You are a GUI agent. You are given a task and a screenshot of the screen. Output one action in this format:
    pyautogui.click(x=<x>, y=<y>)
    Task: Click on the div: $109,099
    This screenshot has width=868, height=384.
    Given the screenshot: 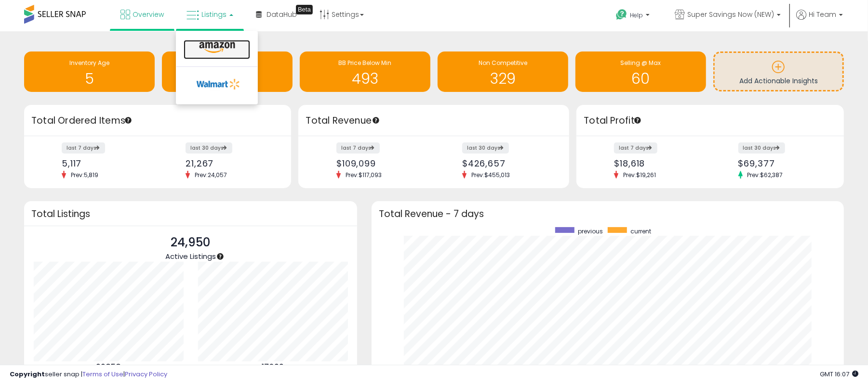 What is the action you would take?
    pyautogui.click(x=381, y=163)
    